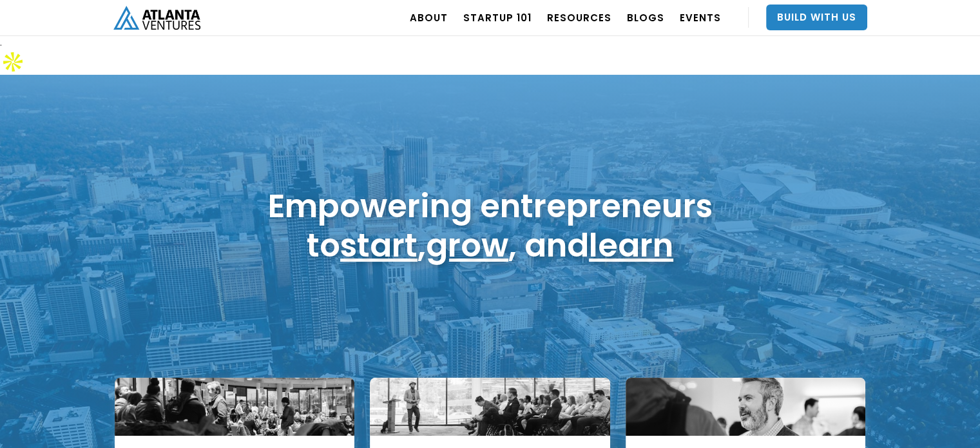  Describe the element at coordinates (467, 245) in the screenshot. I see `a: grow` at that location.